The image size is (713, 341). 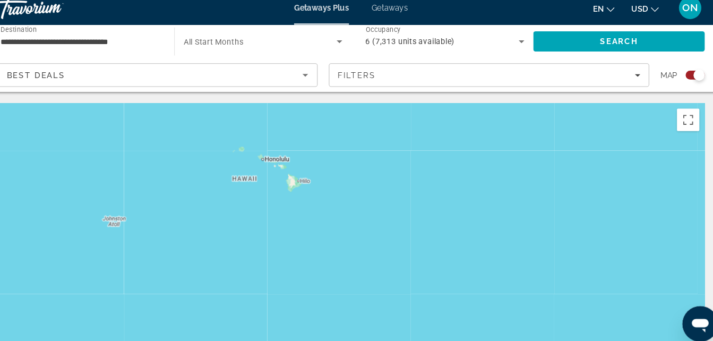 What do you see at coordinates (362, 80) in the screenshot?
I see `span: Filters` at bounding box center [362, 80].